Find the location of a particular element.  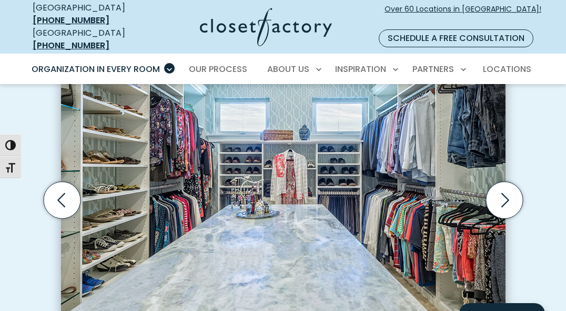

a: Schedule a Free Consultation is located at coordinates (456, 38).